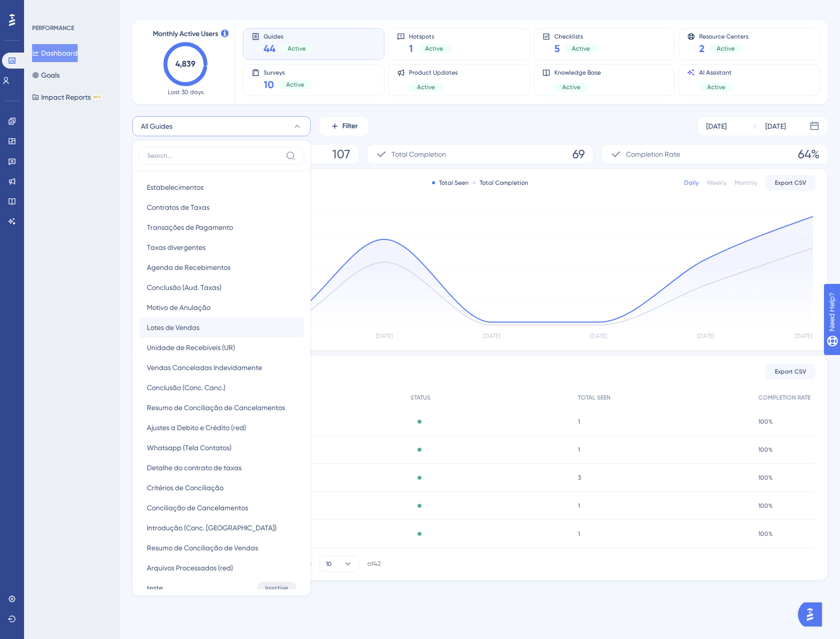 This screenshot has height=639, width=840. I want to click on span: Monthly Active Users, so click(185, 34).